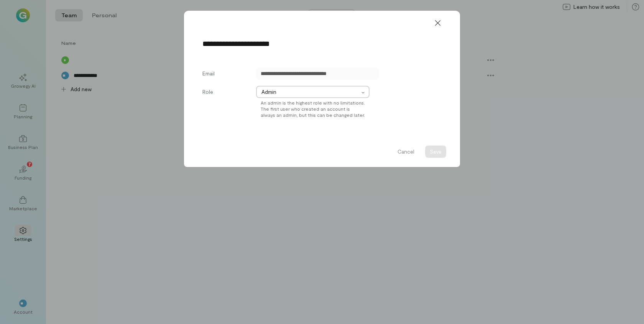  What do you see at coordinates (436, 152) in the screenshot?
I see `button: Save` at bounding box center [436, 152].